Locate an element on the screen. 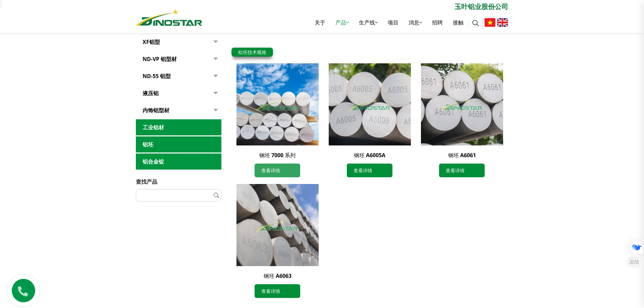 This screenshot has width=644, height=308. font: 铝坯技术规格 is located at coordinates (252, 51).